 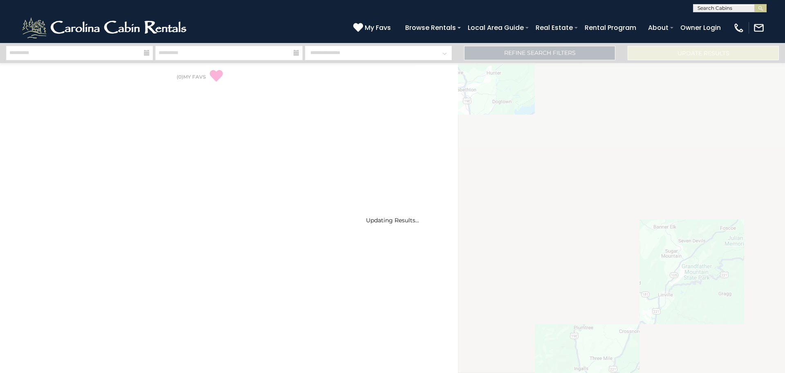 What do you see at coordinates (739, 28) in the screenshot?
I see `img: phone-regular-white.png` at bounding box center [739, 28].